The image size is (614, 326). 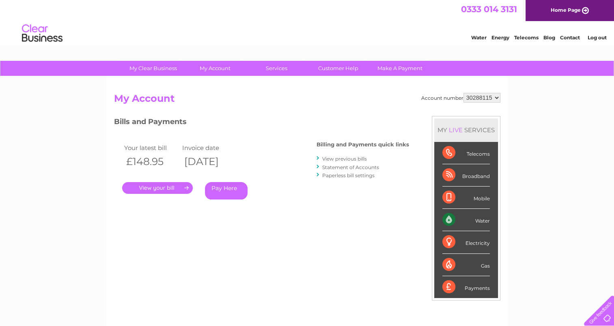 What do you see at coordinates (570, 37) in the screenshot?
I see `a: Contact` at bounding box center [570, 37].